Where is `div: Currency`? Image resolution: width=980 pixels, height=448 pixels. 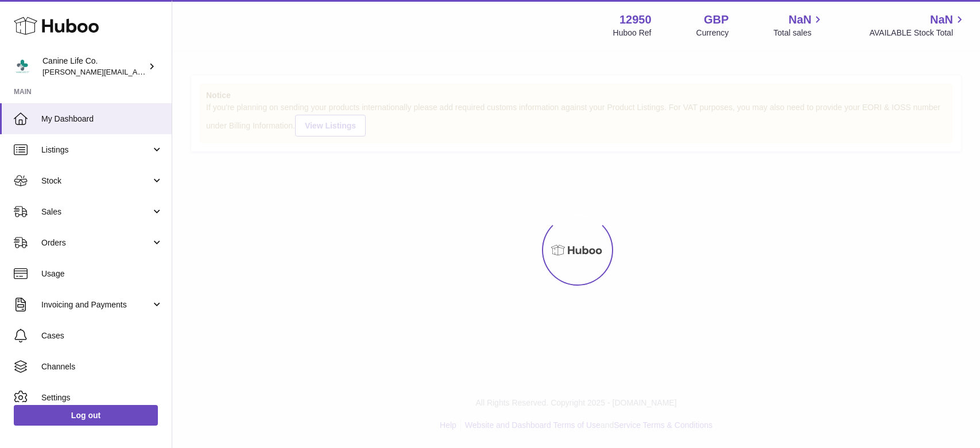
div: Currency is located at coordinates (712, 33).